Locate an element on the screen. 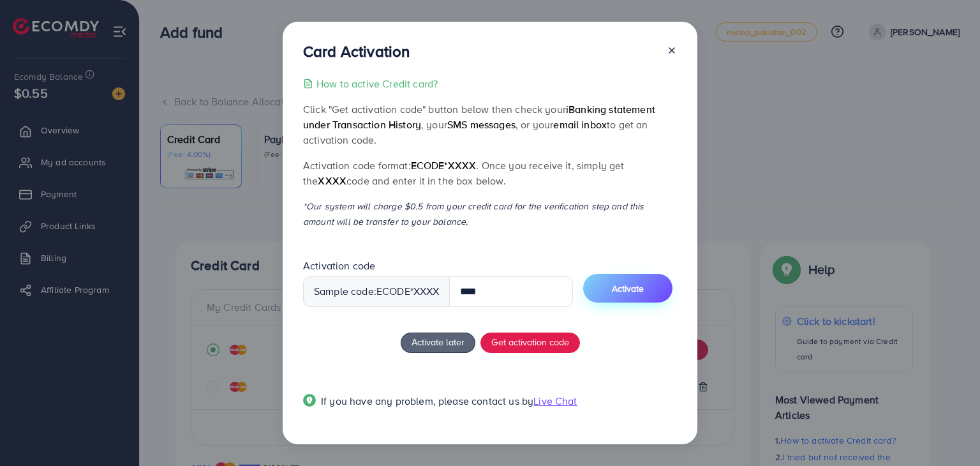  span: SMS messages is located at coordinates (481, 124).